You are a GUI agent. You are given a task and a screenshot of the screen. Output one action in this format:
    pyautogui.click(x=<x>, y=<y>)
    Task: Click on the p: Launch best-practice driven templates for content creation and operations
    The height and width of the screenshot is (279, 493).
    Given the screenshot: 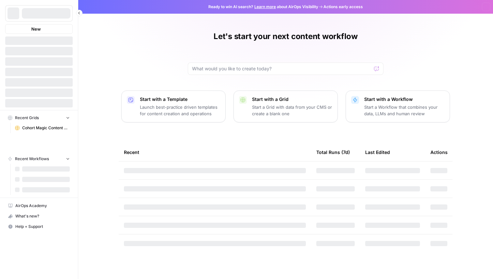 What is the action you would take?
    pyautogui.click(x=180, y=111)
    